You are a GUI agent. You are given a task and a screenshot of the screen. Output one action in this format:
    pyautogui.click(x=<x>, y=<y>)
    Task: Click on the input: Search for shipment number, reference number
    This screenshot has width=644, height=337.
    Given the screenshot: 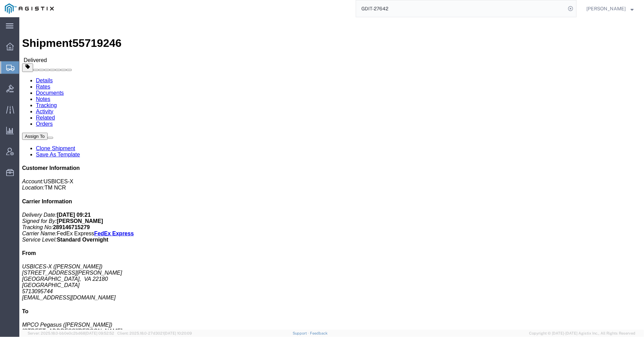 What is the action you would take?
    pyautogui.click(x=461, y=8)
    